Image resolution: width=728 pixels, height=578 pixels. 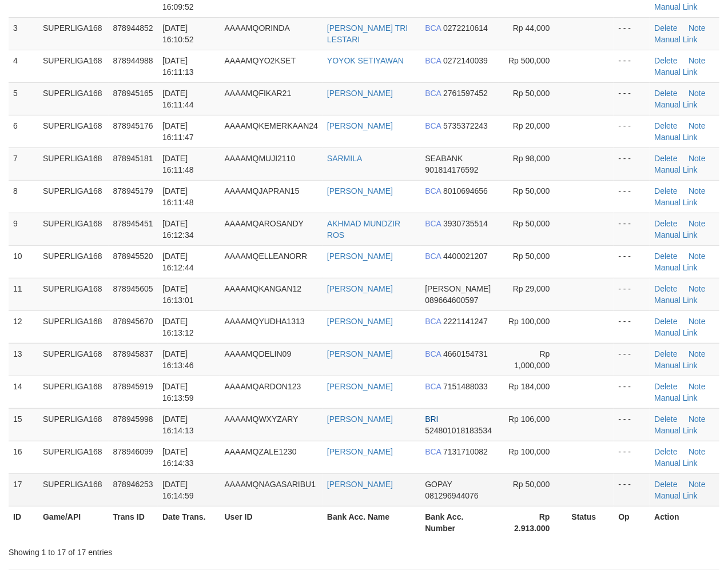 What do you see at coordinates (189, 522) in the screenshot?
I see `th: Date Trans.` at bounding box center [189, 522].